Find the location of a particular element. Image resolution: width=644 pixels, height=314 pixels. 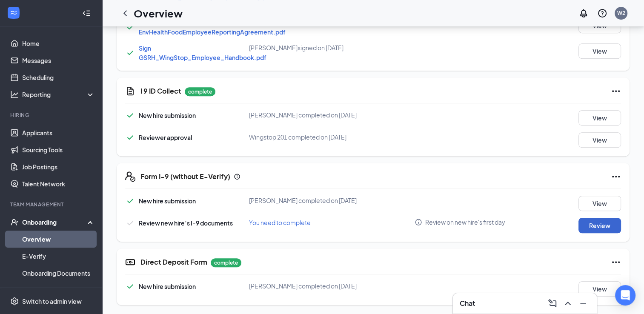

button: Review is located at coordinates (600, 225).